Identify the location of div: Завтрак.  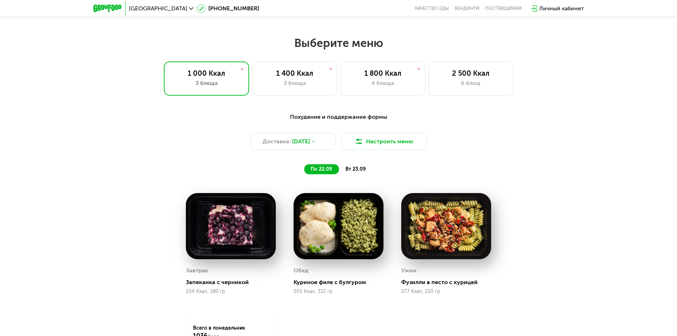
(197, 271).